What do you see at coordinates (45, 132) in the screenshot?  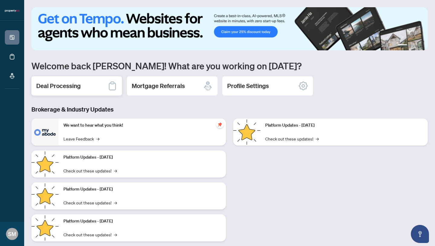 I see `img: We want to hear what you think!` at bounding box center [45, 132].